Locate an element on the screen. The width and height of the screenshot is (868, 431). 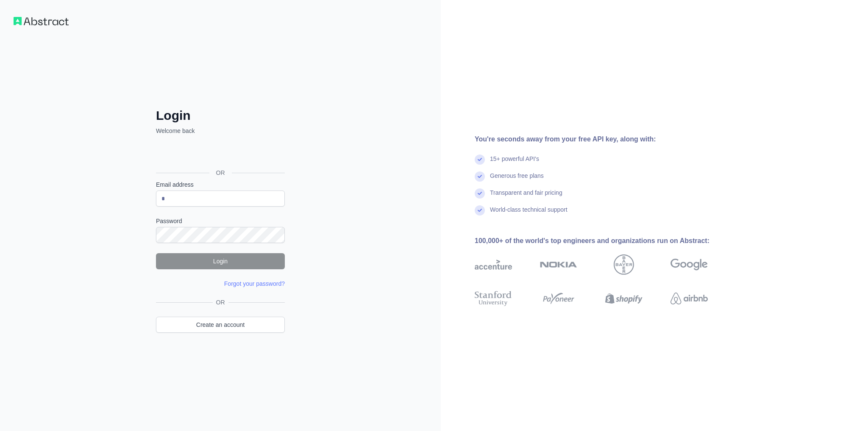
label: Email address is located at coordinates (220, 185).